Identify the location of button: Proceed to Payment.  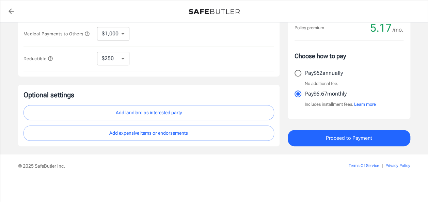
(349, 138).